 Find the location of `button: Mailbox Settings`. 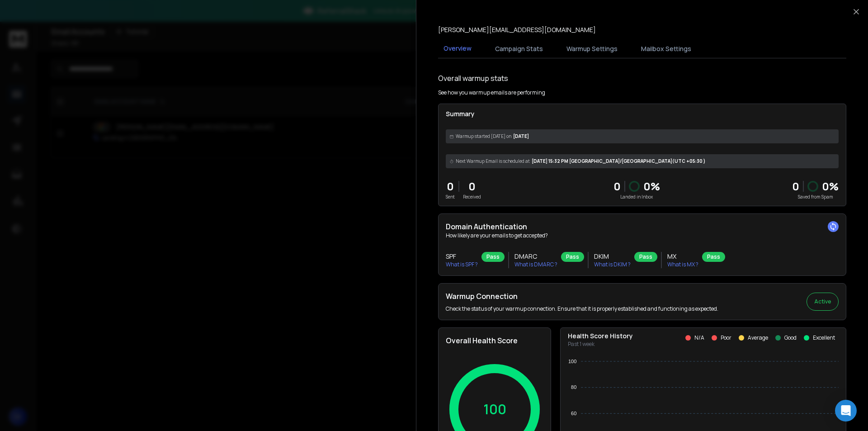

button: Mailbox Settings is located at coordinates (666, 49).